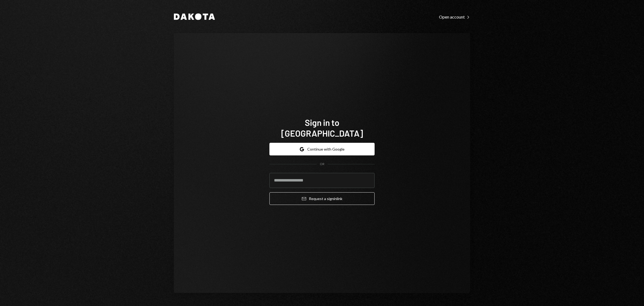 The width and height of the screenshot is (644, 306). Describe the element at coordinates (322, 164) in the screenshot. I see `div: OR` at that location.